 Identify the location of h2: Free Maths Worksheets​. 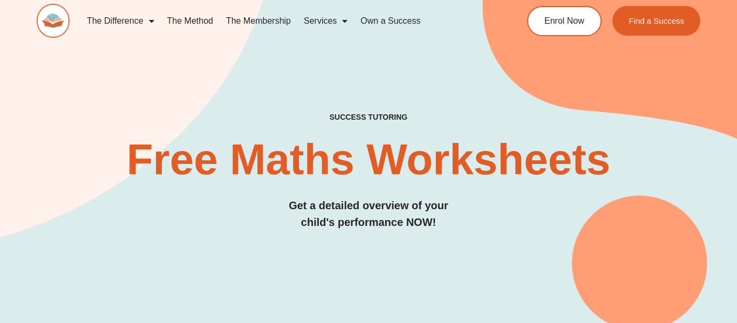
(368, 160).